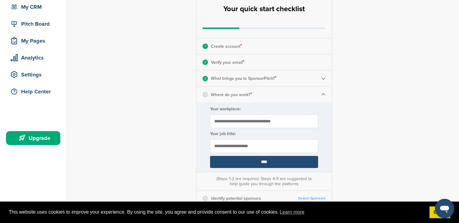 The height and width of the screenshot is (223, 459). I want to click on div: Upgrade, so click(35, 138).